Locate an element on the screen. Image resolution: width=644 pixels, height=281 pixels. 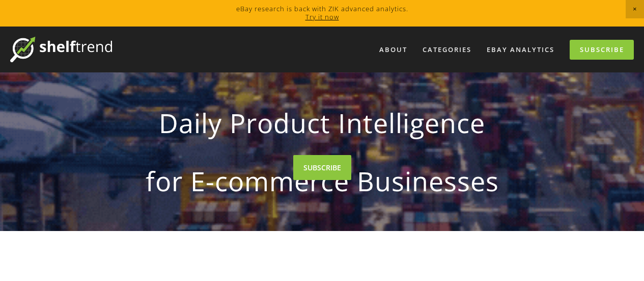
a: eBay Analytics is located at coordinates (520, 50).